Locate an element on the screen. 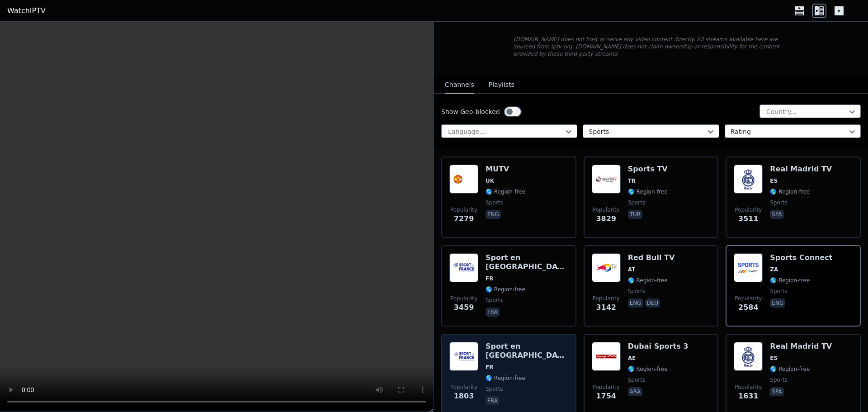 This screenshot has height=412, width=868. p: ara is located at coordinates (635, 391).